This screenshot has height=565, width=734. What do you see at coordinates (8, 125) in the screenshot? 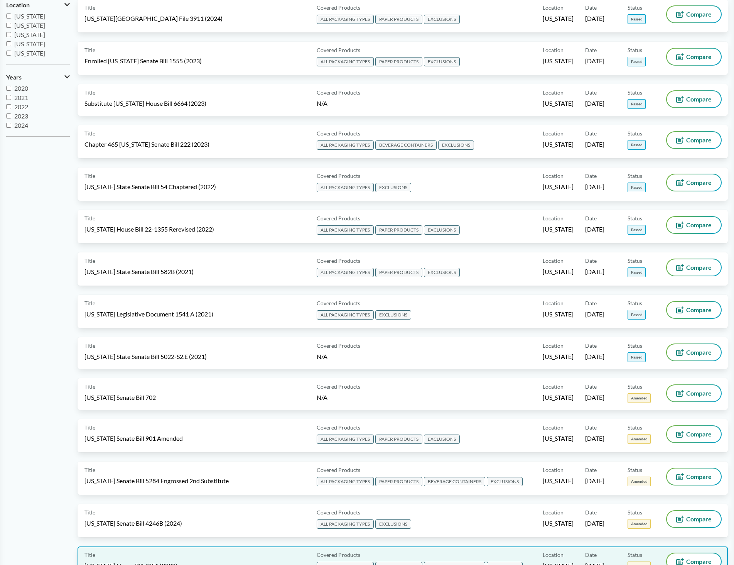
I see `input: 2024` at bounding box center [8, 125].